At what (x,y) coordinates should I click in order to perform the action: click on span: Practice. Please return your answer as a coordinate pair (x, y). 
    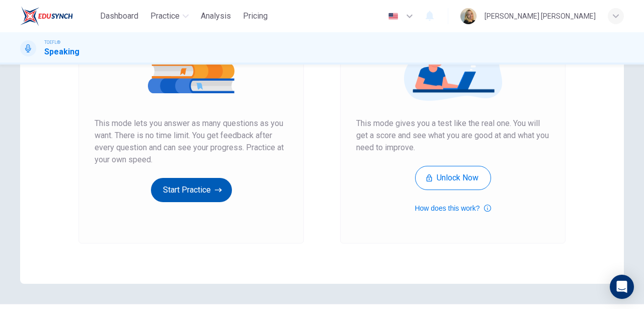
    Looking at the image, I should click on (165, 16).